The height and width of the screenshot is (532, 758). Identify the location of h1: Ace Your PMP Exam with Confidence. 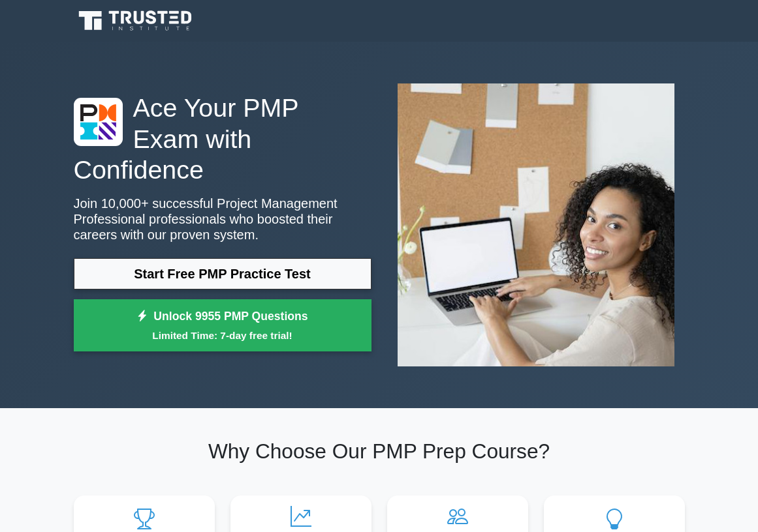
(223, 139).